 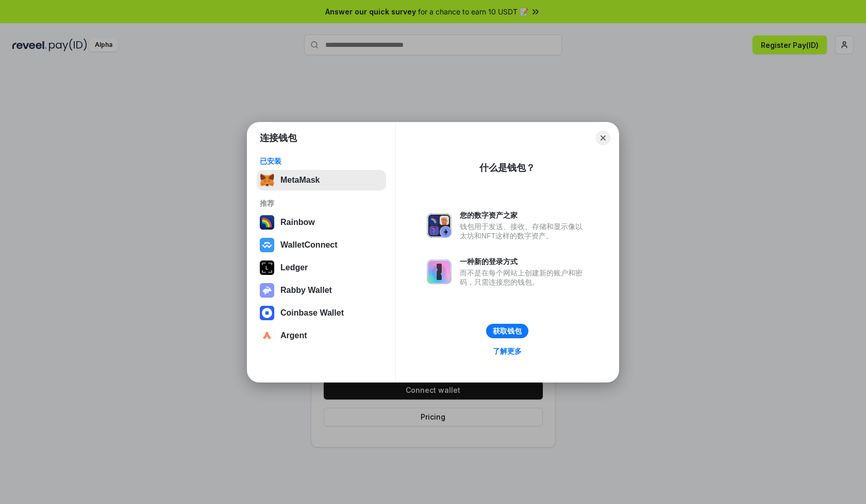 I want to click on button: WalletConnect, so click(x=322, y=246).